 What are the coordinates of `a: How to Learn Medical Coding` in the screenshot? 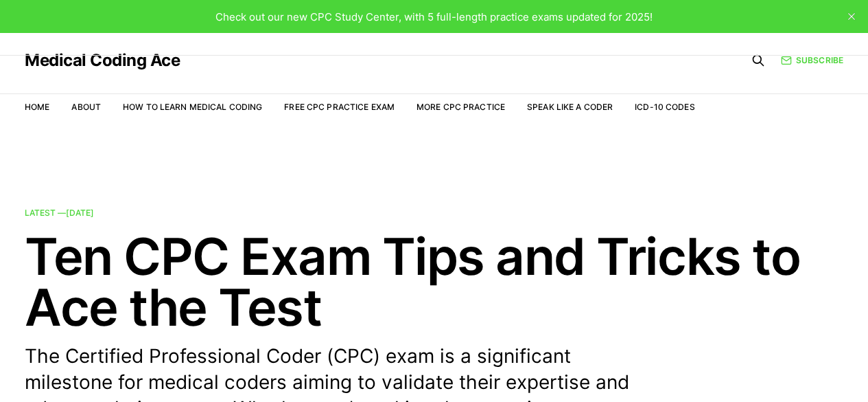 It's located at (192, 107).